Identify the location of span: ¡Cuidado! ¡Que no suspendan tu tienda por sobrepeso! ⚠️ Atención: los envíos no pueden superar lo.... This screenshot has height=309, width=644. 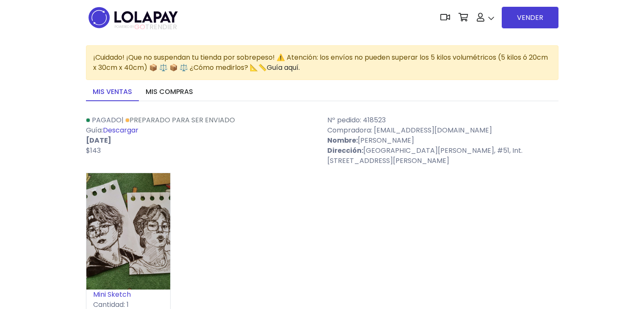
(321, 62).